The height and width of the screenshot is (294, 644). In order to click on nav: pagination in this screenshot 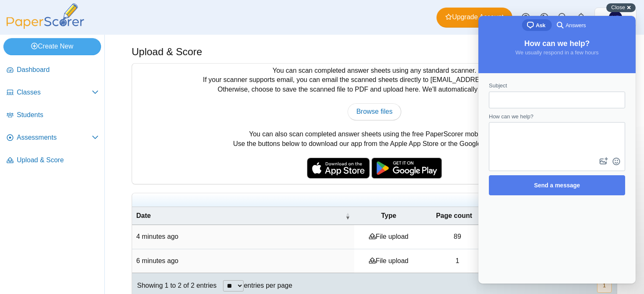, I will do `click(603, 286)`.